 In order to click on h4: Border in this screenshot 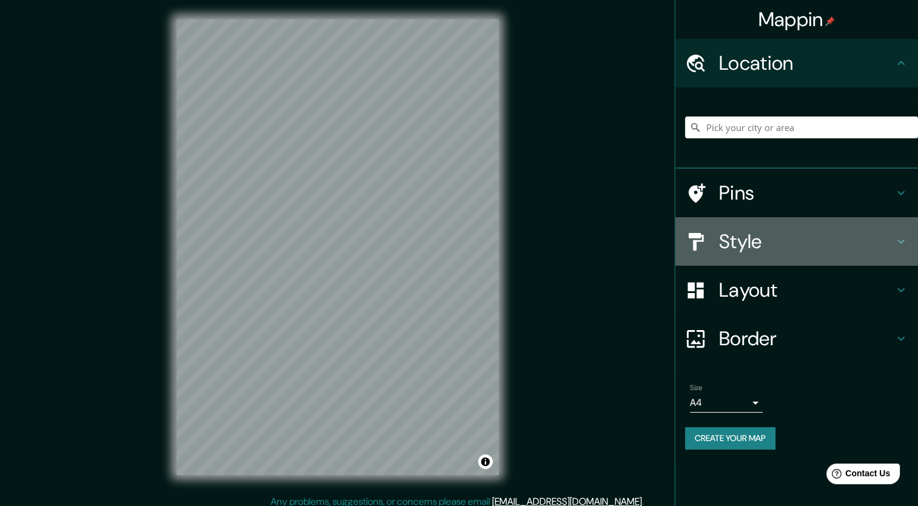, I will do `click(806, 338)`.